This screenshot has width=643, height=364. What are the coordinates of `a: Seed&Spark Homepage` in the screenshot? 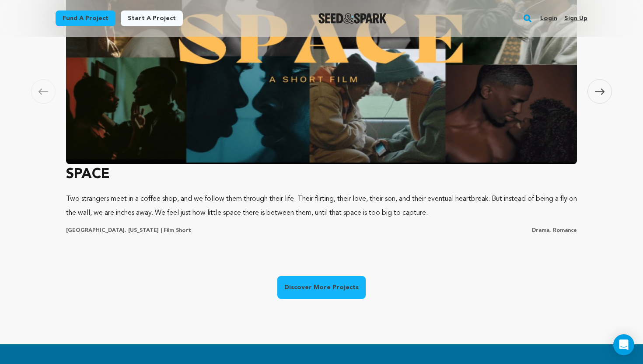 It's located at (352, 19).